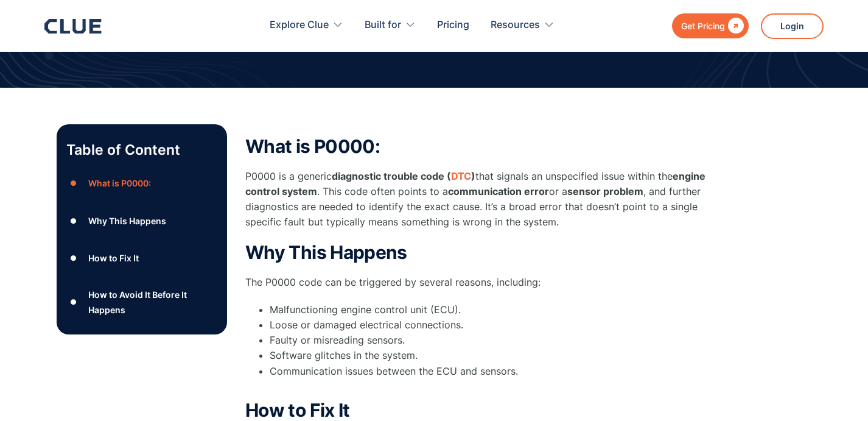  Describe the element at coordinates (792, 26) in the screenshot. I see `a: Login` at that location.